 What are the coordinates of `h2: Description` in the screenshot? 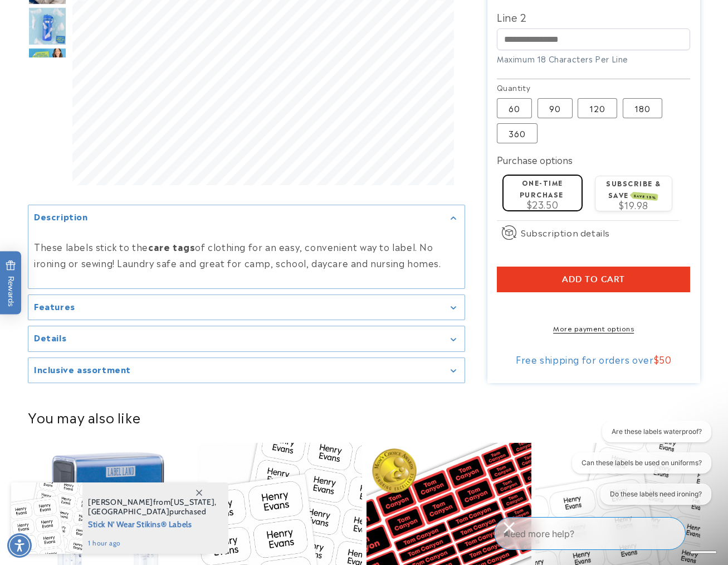 It's located at (60, 216).